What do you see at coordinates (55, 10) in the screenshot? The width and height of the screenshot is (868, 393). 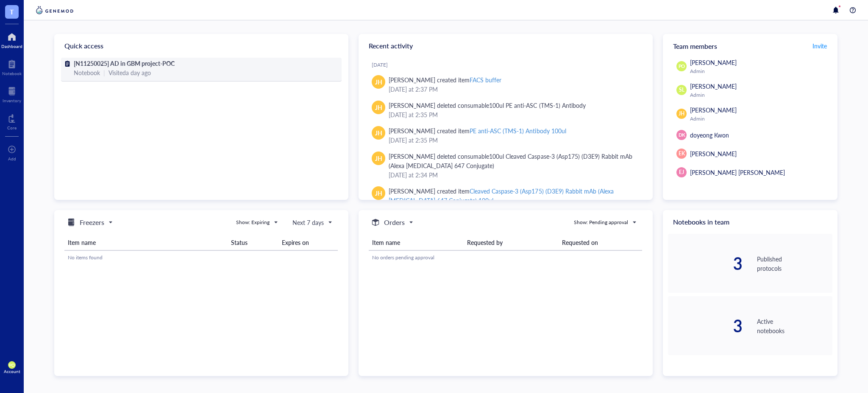 I see `img: genemod-logo` at bounding box center [55, 10].